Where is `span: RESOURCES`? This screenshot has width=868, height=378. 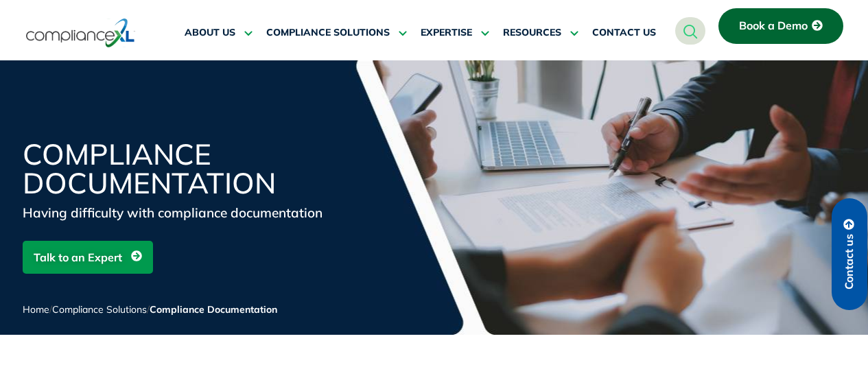 span: RESOURCES is located at coordinates (532, 33).